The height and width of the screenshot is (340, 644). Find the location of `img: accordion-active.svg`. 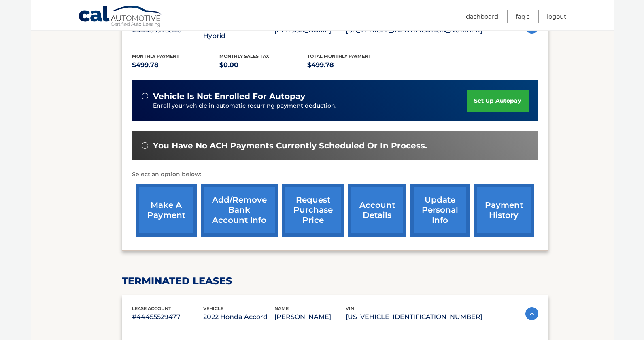

img: accordion-active.svg is located at coordinates (532, 314).